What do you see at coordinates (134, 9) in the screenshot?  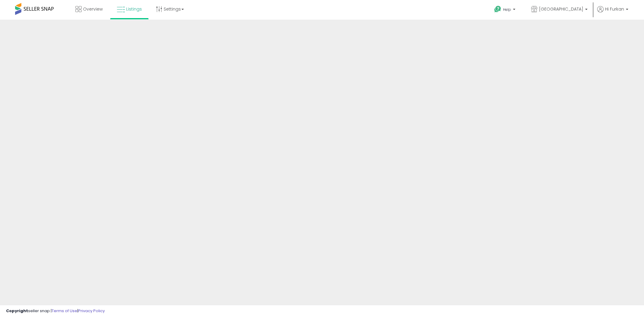 I see `span: Listings` at bounding box center [134, 9].